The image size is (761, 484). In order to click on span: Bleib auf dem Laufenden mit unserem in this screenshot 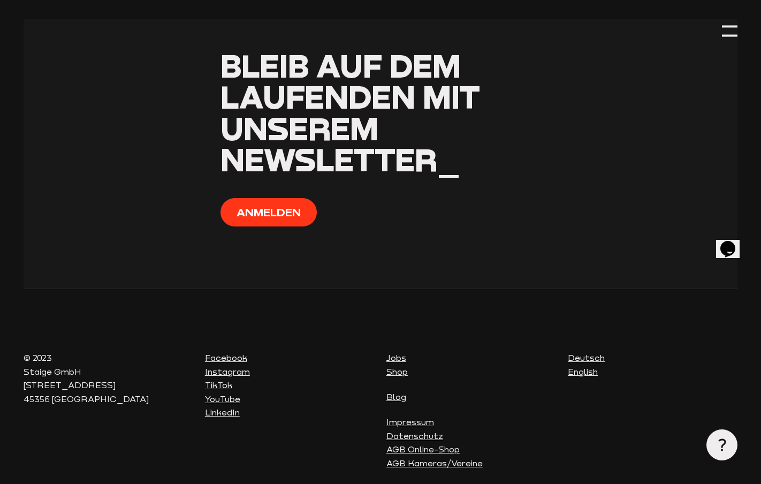, I will do `click(350, 96)`.